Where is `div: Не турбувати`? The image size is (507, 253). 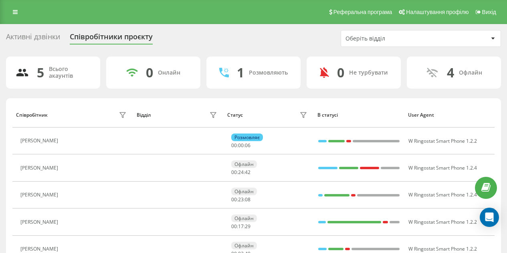
div: Не турбувати is located at coordinates (368, 72).